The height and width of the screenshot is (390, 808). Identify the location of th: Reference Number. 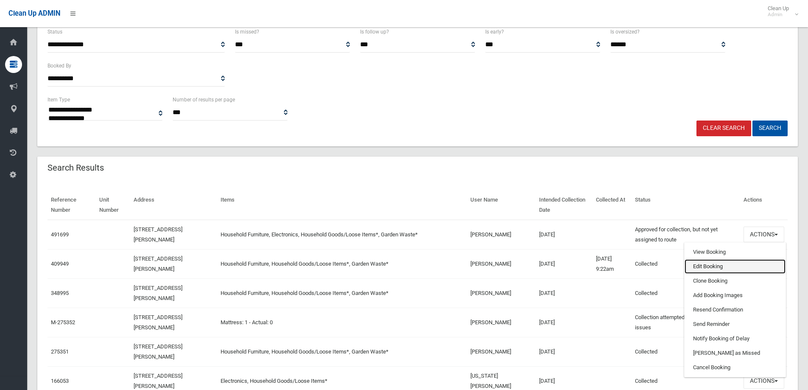
(72, 205).